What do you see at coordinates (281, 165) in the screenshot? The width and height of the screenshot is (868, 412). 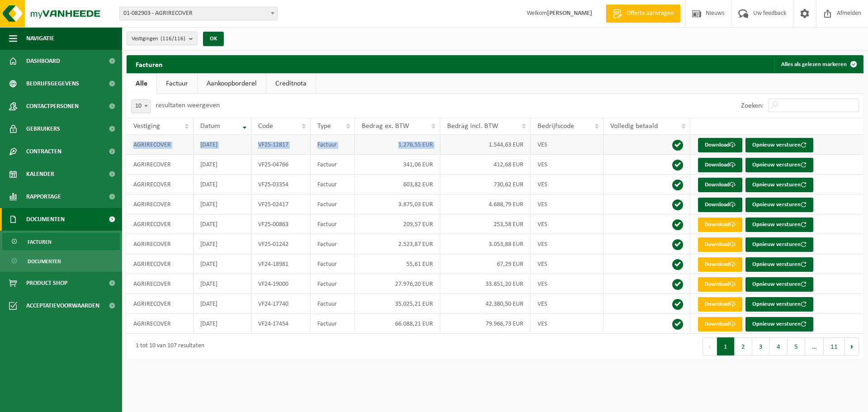 I see `td: VF25-04766` at bounding box center [281, 165].